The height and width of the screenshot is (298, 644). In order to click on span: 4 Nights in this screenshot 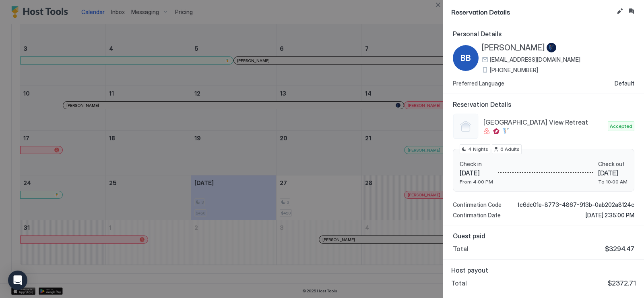, I will do `click(478, 149)`.